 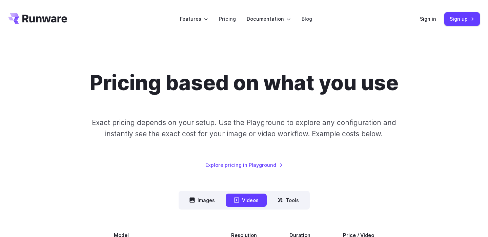 I want to click on button: Images, so click(x=202, y=200).